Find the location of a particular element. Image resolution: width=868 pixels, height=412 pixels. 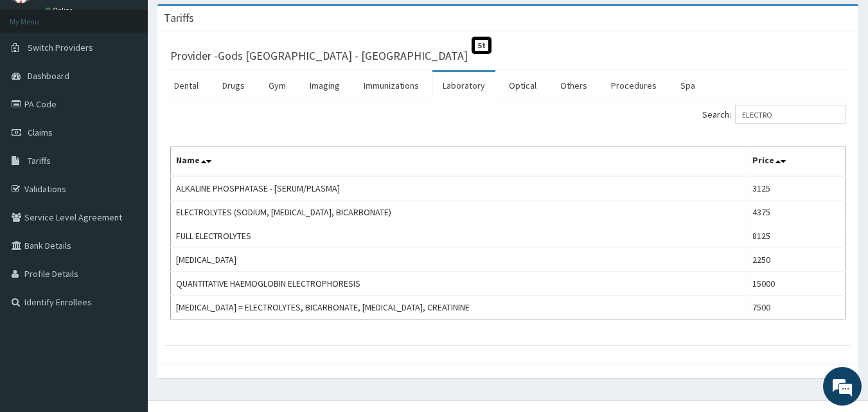

a: Laboratory is located at coordinates (464, 86).